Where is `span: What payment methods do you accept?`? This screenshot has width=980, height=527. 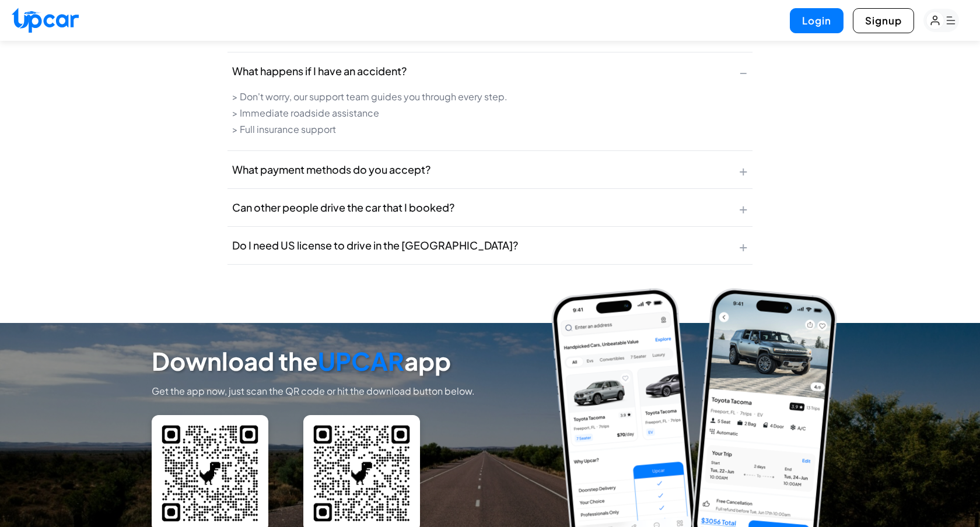
span: What payment methods do you accept? is located at coordinates (331, 170).